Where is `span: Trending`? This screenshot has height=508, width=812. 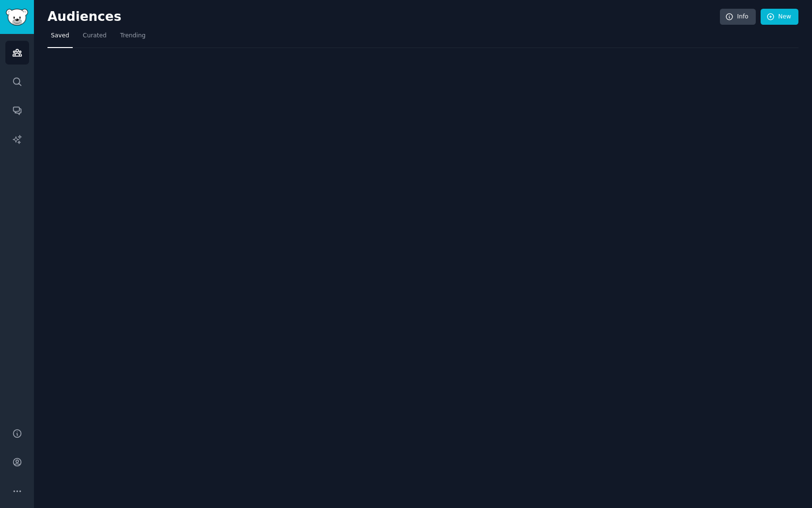
span: Trending is located at coordinates (133, 36).